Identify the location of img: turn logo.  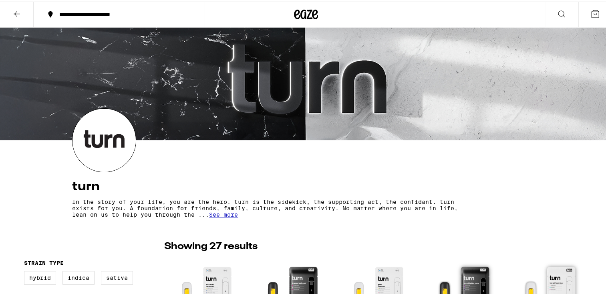
(104, 139).